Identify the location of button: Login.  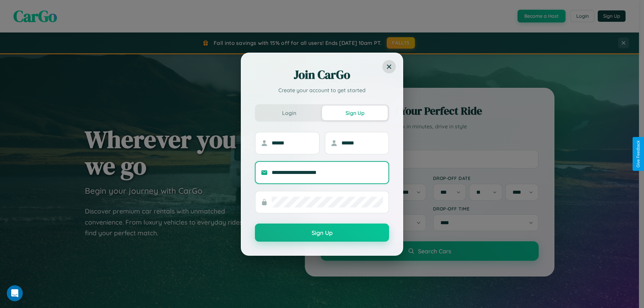
(289, 113).